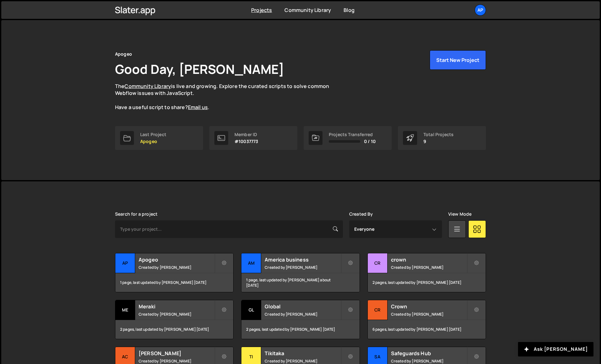  Describe the element at coordinates (460, 214) in the screenshot. I see `label: View Mode` at that location.